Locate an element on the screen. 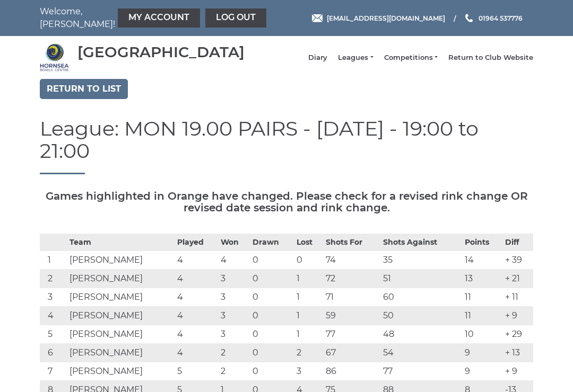 Image resolution: width=573 pixels, height=392 pixels. td: 71 is located at coordinates (352, 297).